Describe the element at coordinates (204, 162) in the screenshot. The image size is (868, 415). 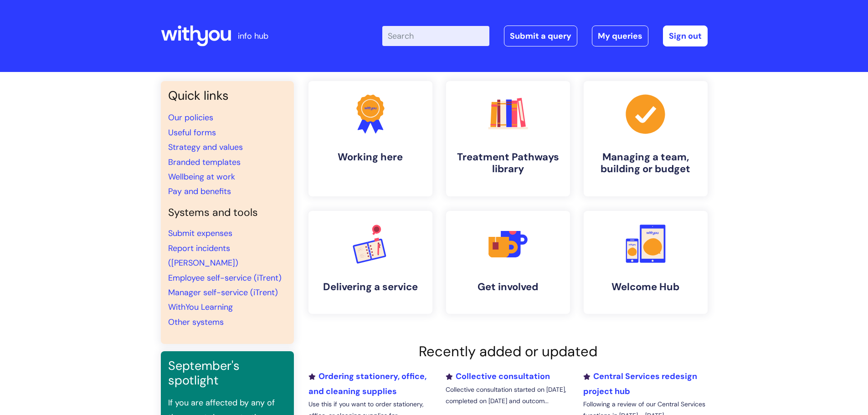
I see `a: Branded templates` at that location.